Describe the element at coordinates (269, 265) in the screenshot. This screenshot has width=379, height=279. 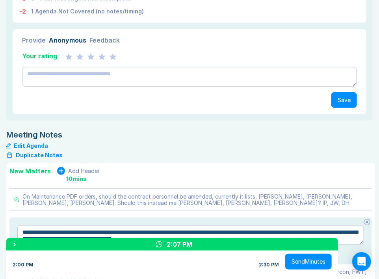
I see `div: 2:30 PM` at that location.